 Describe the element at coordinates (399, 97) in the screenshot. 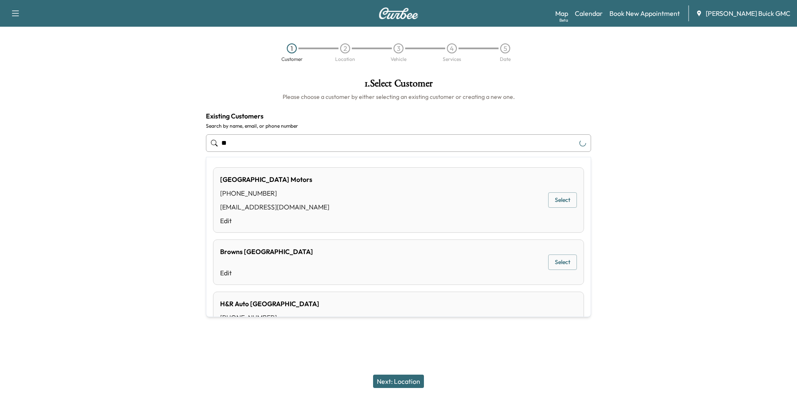

I see `h6: Please choose a customer by either selecting an existing customer or creating a new one.` at that location.